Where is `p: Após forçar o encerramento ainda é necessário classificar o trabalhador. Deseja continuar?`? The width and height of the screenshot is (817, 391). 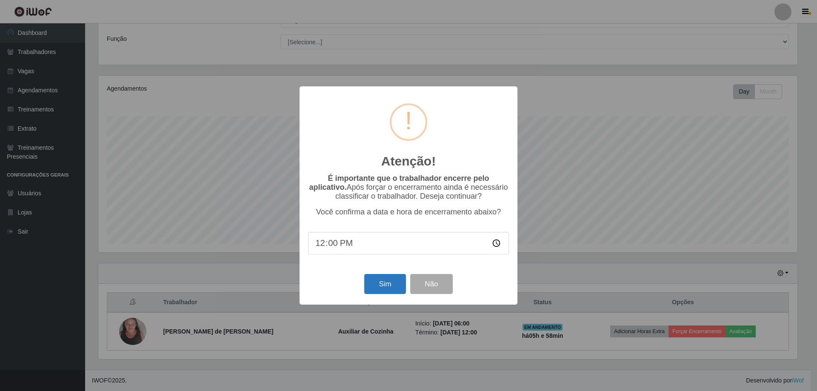 p: Após forçar o encerramento ainda é necessário classificar o trabalhador. Deseja continuar? is located at coordinates (408, 187).